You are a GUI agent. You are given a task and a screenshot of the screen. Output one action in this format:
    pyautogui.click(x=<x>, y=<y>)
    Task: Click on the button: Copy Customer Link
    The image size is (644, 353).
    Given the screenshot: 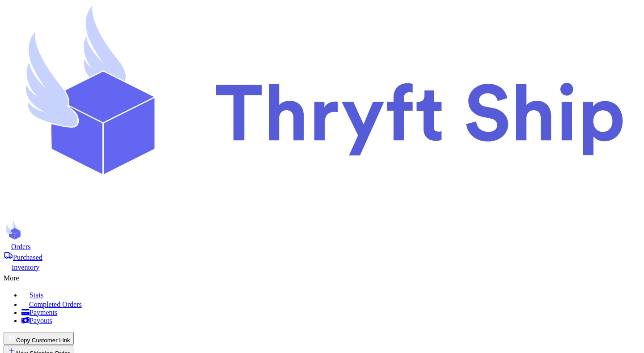 What is the action you would take?
    pyautogui.click(x=38, y=338)
    